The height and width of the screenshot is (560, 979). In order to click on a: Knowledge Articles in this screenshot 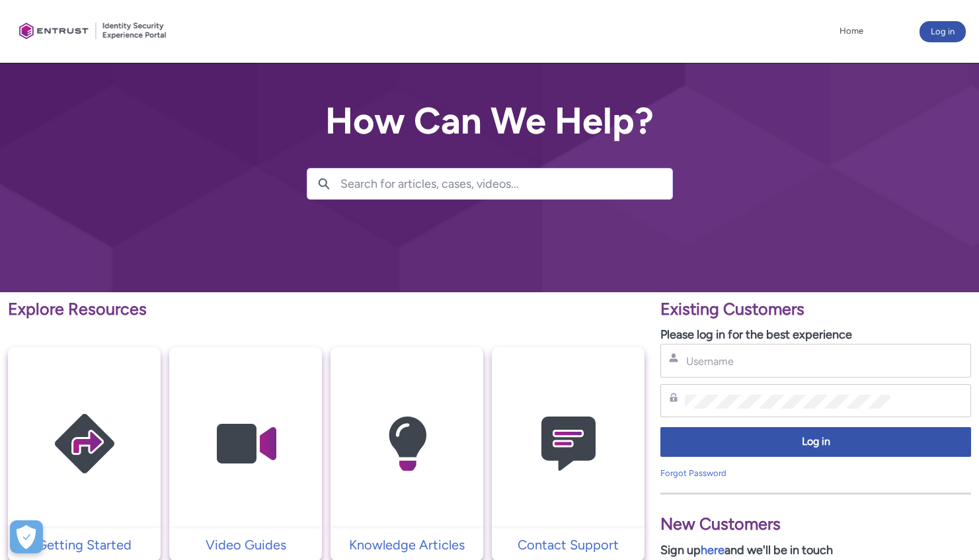, I will do `click(407, 545)`.